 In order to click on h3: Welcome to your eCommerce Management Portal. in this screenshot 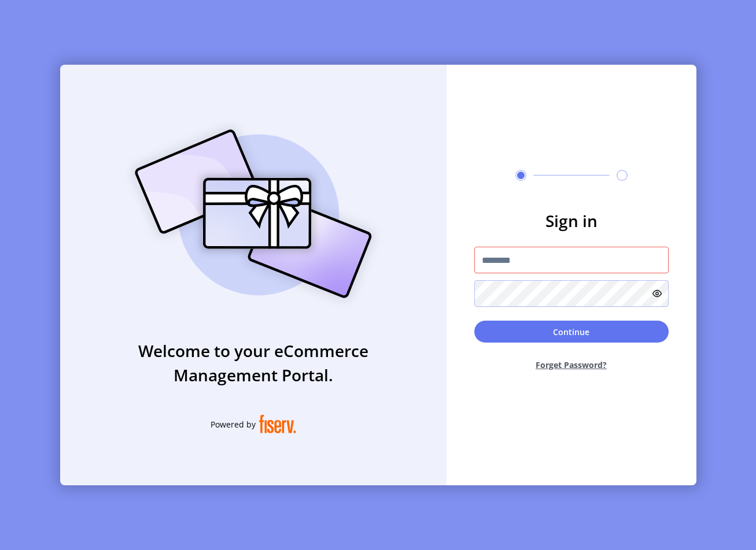, I will do `click(253, 363)`.